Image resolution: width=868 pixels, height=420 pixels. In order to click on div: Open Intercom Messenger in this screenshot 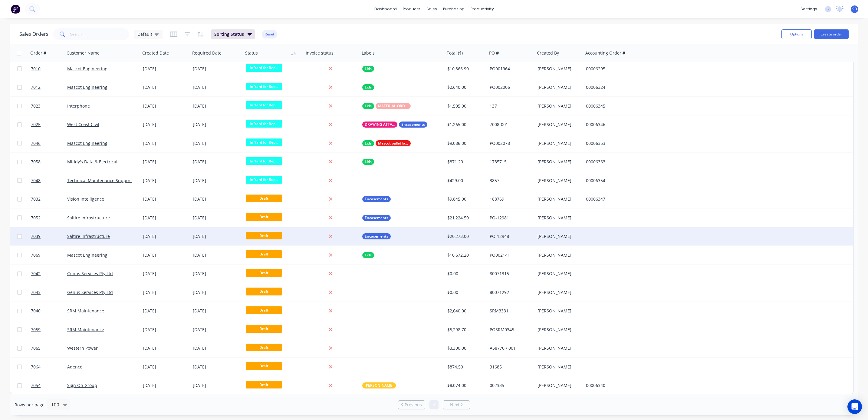, I will do `click(855, 407)`.